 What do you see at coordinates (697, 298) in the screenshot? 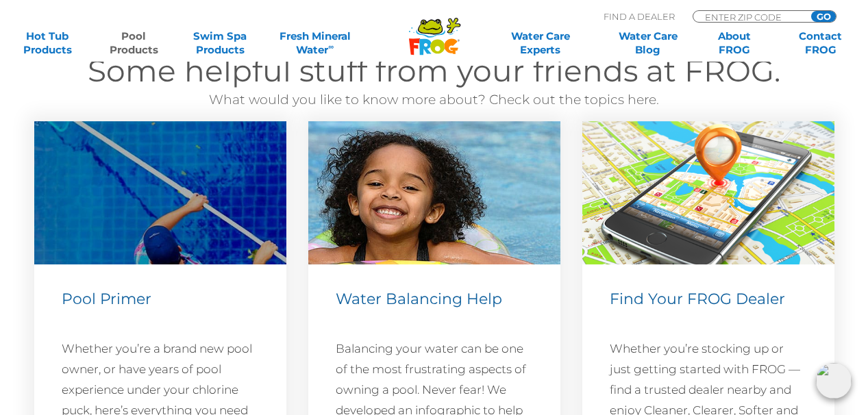
I see `span: Find Your FROG Dealer` at bounding box center [697, 298].